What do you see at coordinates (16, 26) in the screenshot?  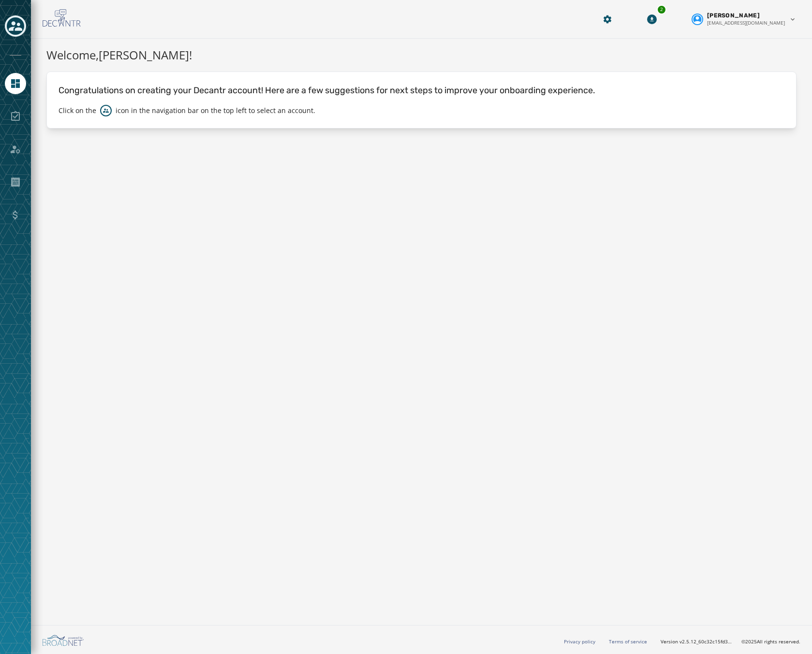 I see `button: Toggle account select drawer` at bounding box center [16, 26].